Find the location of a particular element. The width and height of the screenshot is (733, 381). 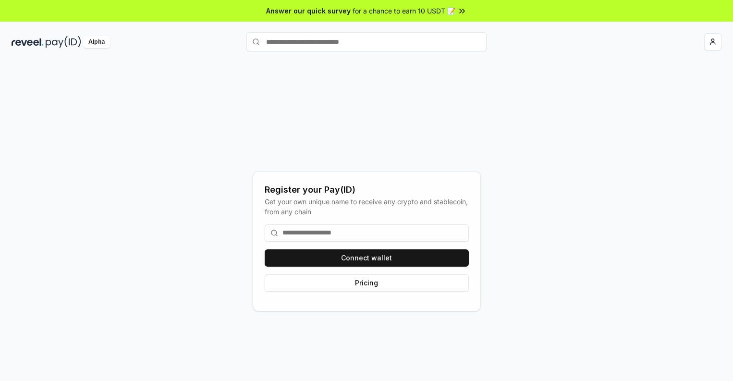

img: pay_id is located at coordinates (63, 42).